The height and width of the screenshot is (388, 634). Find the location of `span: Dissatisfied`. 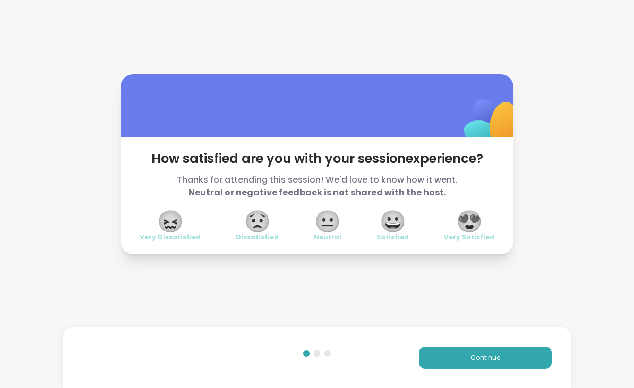

span: Dissatisfied is located at coordinates (257, 237).